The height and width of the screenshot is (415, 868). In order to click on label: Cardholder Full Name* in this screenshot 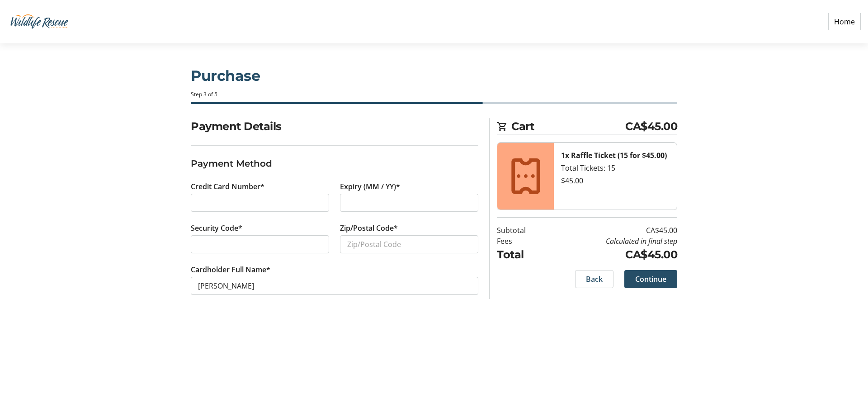, I will do `click(231, 270)`.